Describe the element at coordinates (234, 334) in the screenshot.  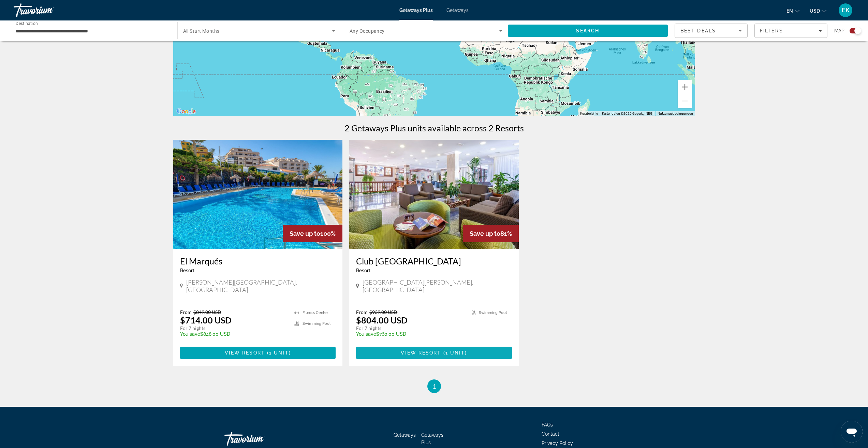
I see `p: $848.00 USD` at that location.